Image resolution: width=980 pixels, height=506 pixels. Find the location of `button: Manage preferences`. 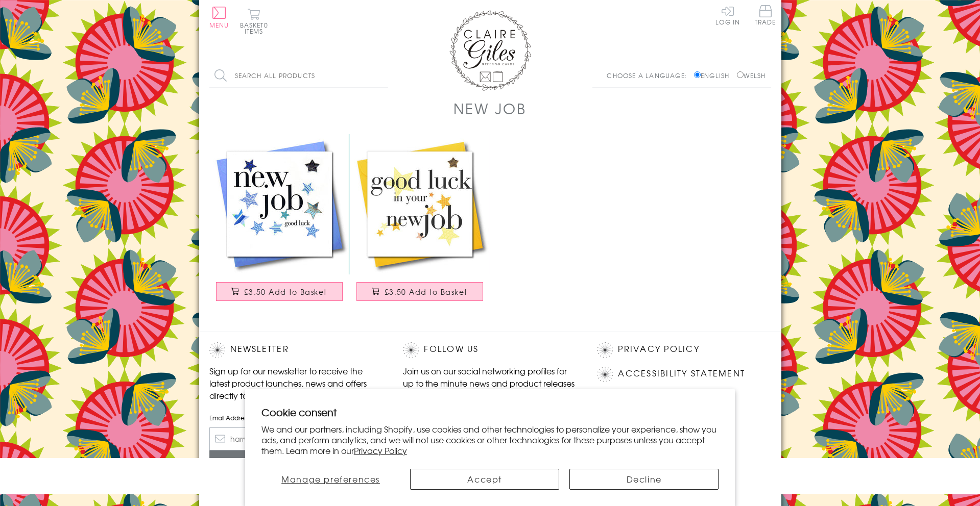

button: Manage preferences is located at coordinates (331, 479).